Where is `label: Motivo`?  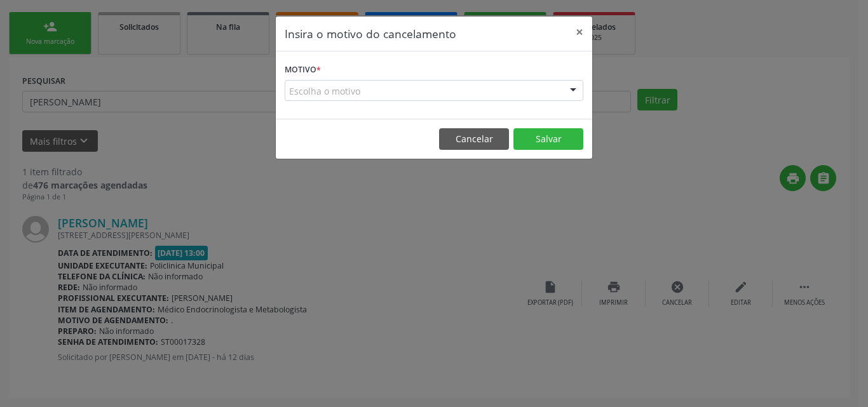
label: Motivo is located at coordinates (303, 70).